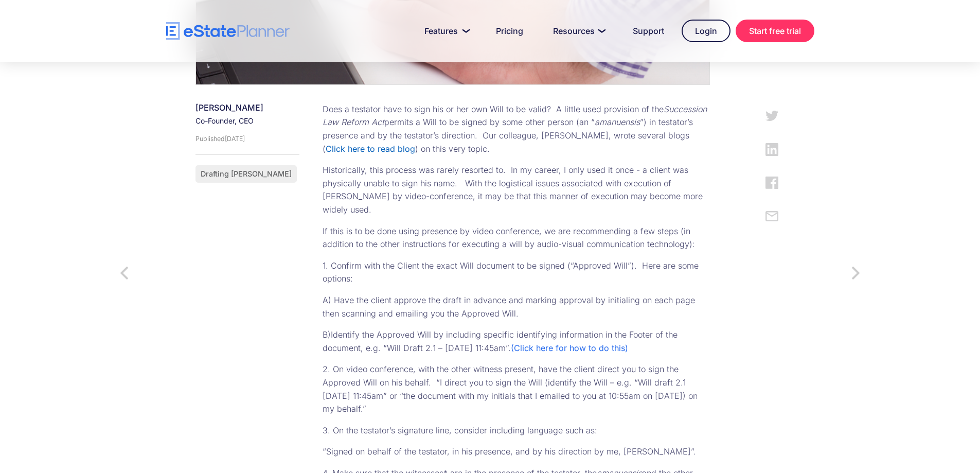  Describe the element at coordinates (578, 31) in the screenshot. I see `a: Resources` at that location.